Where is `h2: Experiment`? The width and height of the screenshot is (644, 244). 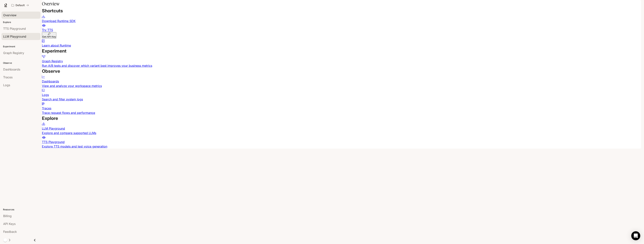 h2: Experiment is located at coordinates (342, 51).